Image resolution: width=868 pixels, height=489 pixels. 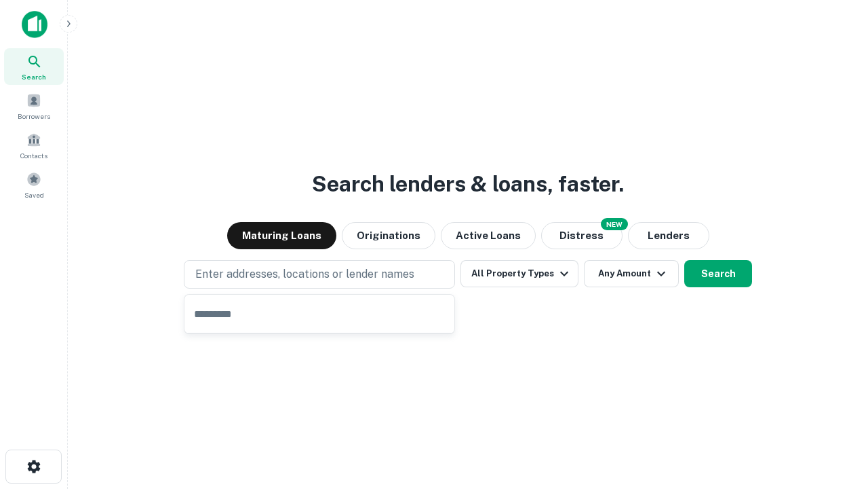 I want to click on div: Borrowers, so click(x=34, y=106).